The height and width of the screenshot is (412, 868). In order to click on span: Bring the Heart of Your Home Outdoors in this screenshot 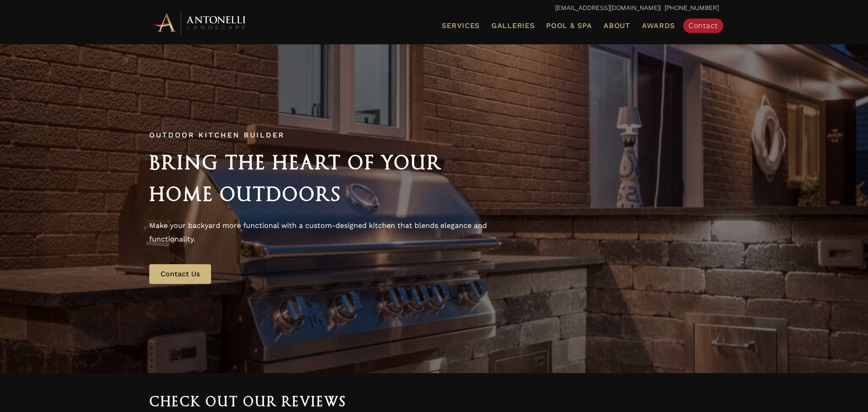, I will do `click(296, 178)`.